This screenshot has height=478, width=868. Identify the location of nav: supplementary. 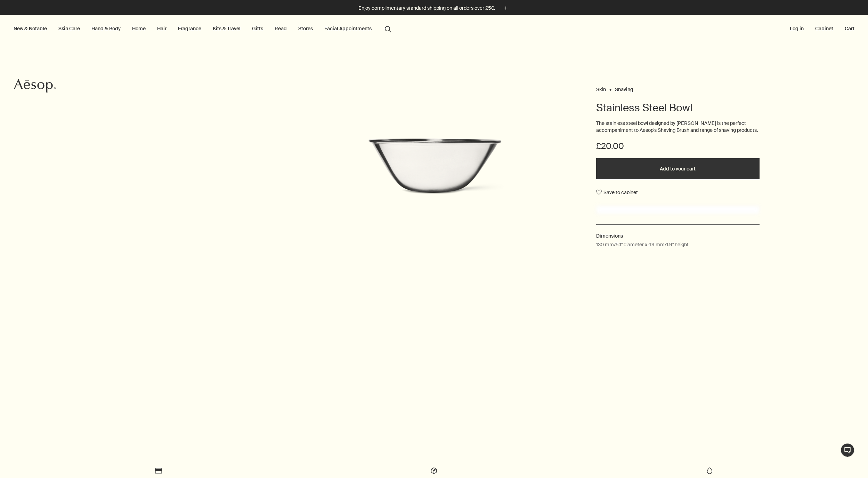
(823, 29).